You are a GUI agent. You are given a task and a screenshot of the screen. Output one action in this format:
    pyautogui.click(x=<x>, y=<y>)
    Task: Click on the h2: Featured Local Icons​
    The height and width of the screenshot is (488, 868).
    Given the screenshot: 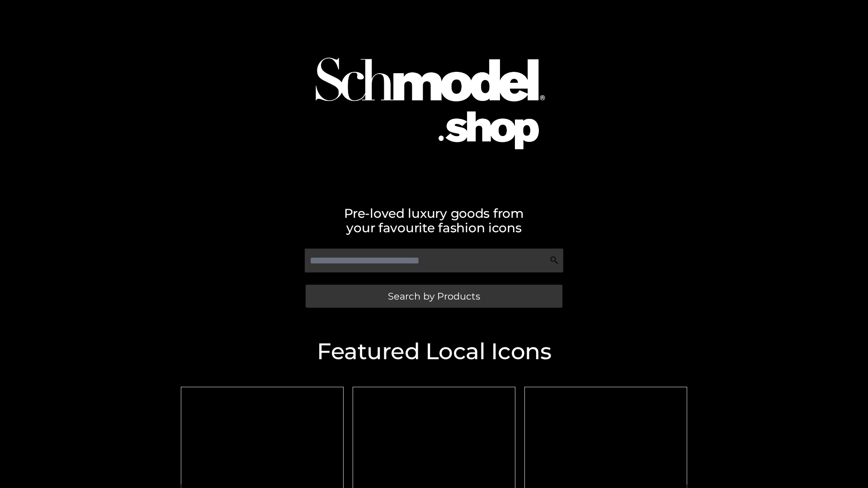 What is the action you would take?
    pyautogui.click(x=434, y=351)
    